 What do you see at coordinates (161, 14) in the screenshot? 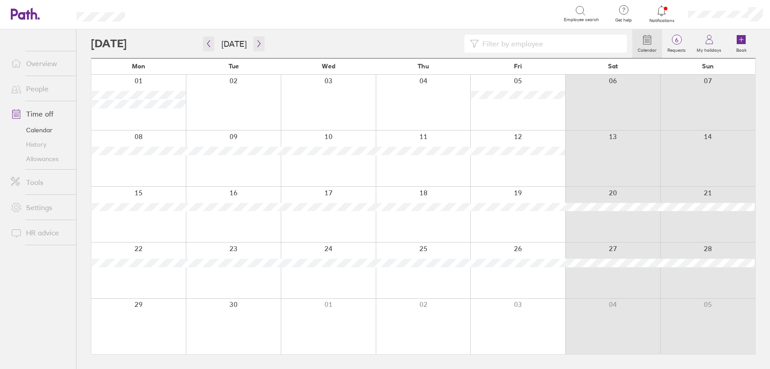
I see `div: Search` at bounding box center [161, 14].